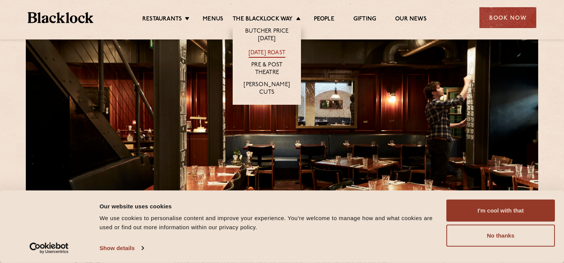 The width and height of the screenshot is (564, 263). What do you see at coordinates (60, 17) in the screenshot?
I see `img: BL_Textured_Logo-footer-cropped.svg` at bounding box center [60, 17].